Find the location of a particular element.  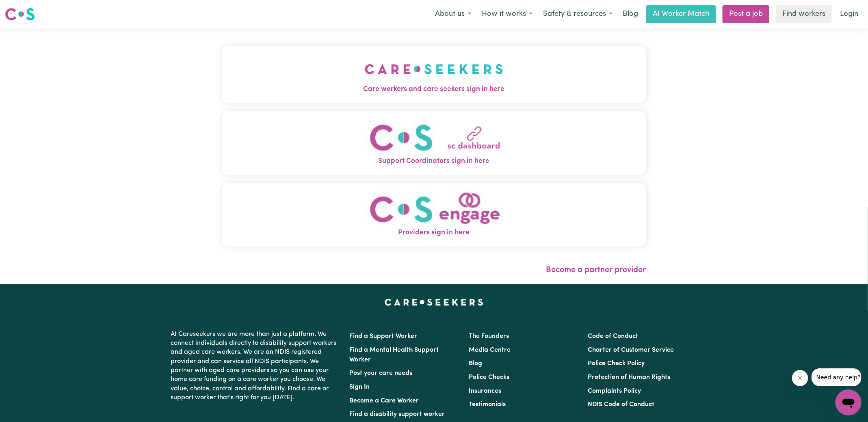

a: Police Checks is located at coordinates (489, 378).